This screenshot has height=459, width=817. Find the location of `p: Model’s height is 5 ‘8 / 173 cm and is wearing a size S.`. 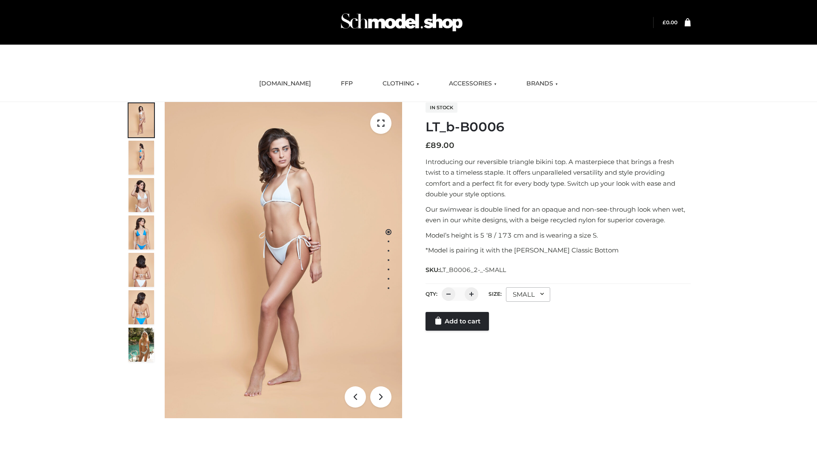

p: Model’s height is 5 ‘8 / 173 cm and is wearing a size S. is located at coordinates (558, 236).